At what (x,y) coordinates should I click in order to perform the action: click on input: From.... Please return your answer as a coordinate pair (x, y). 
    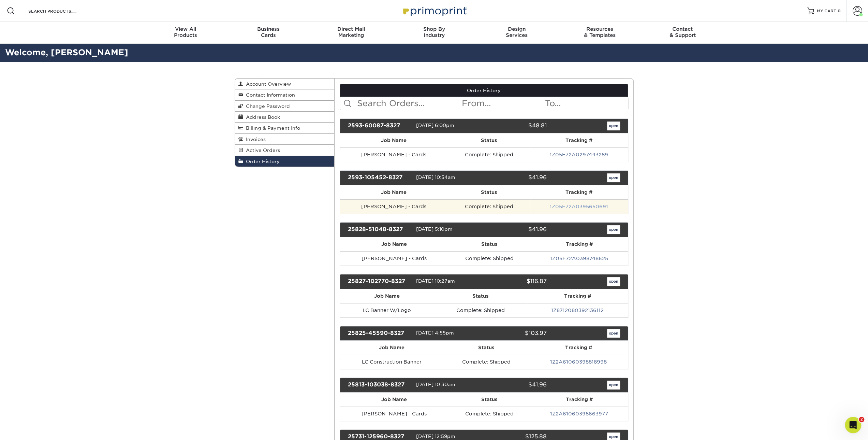
    Looking at the image, I should click on (503, 104).